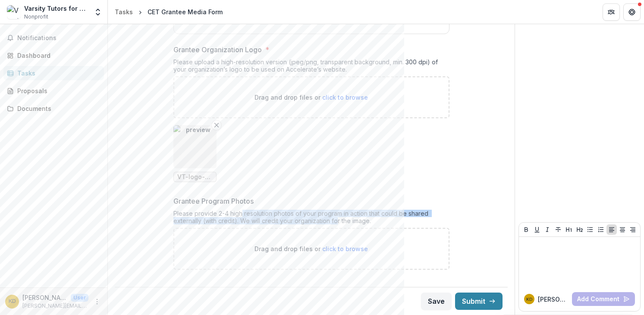 This screenshot has height=315, width=644. What do you see at coordinates (195, 153) in the screenshot?
I see `div: Remove FilepreviewVT-logo-color-300dpi.png` at bounding box center [195, 153].